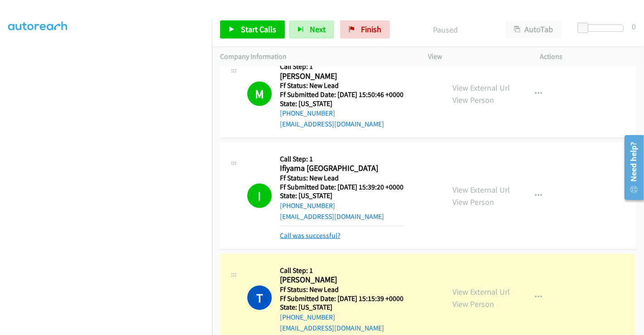 Image resolution: width=644 pixels, height=335 pixels. What do you see at coordinates (16, 36) in the screenshot?
I see `div: Open Resource Center` at bounding box center [16, 36].